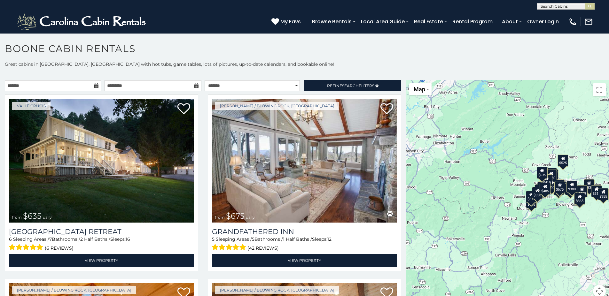 This screenshot has height=296, width=609. I want to click on a: Real Estate, so click(428, 21).